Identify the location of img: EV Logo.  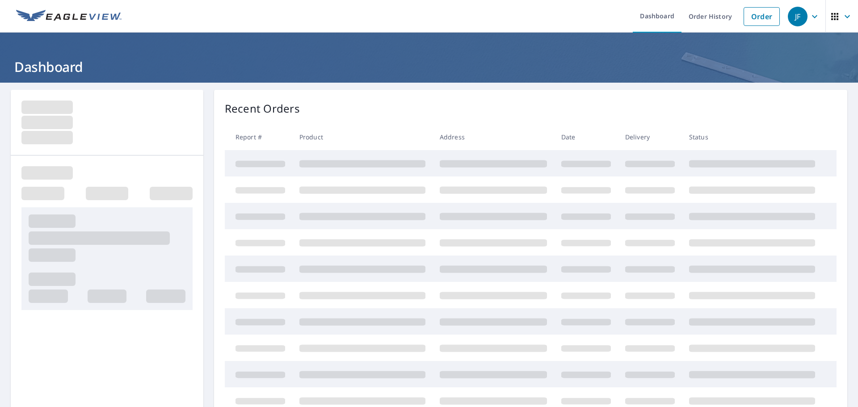
(69, 17).